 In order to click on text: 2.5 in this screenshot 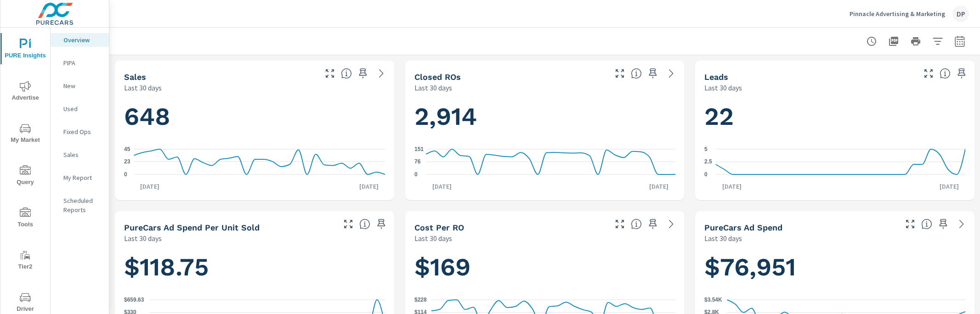, I will do `click(708, 162)`.